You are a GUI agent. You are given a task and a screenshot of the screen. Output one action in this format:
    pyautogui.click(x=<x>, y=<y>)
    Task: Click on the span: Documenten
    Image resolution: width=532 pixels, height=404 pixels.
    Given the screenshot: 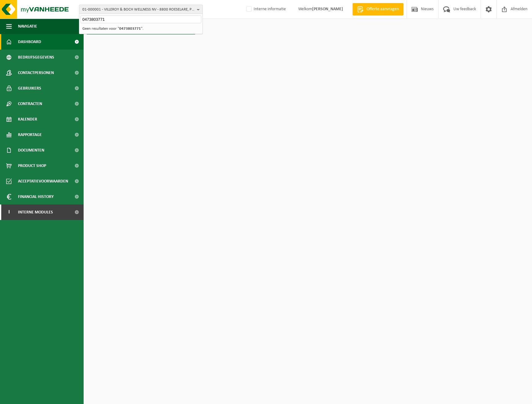 What is the action you would take?
    pyautogui.click(x=31, y=150)
    